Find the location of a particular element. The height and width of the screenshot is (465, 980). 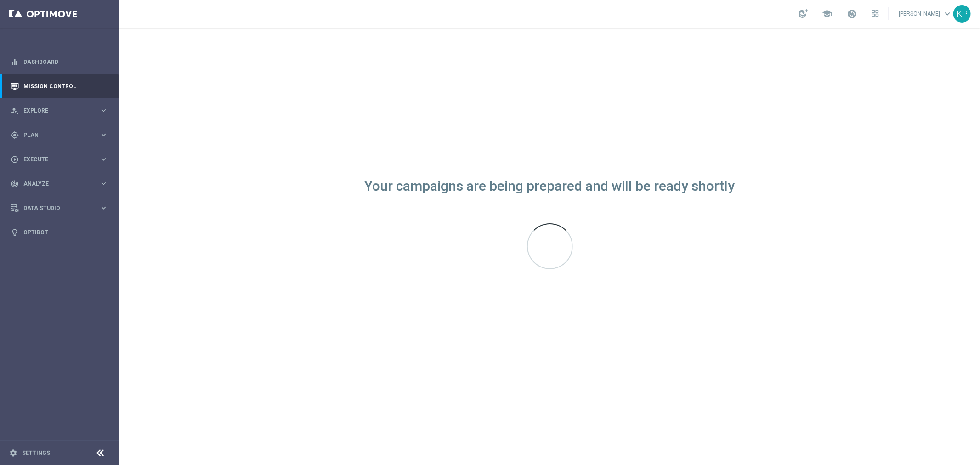

a: Dashboard is located at coordinates (65, 61).